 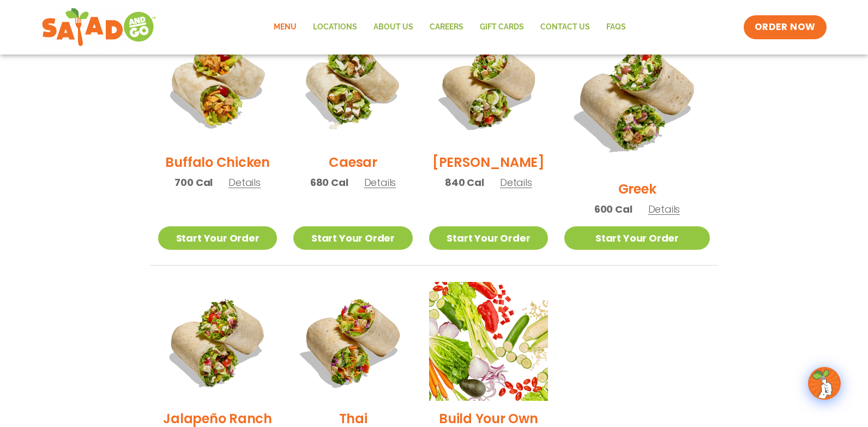 I want to click on img: Product photo for Build Your Own, so click(x=489, y=341).